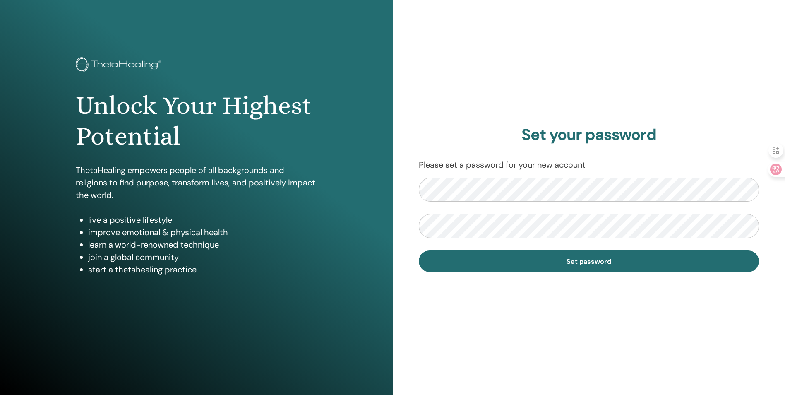 The image size is (785, 395). I want to click on p: ThetaHealing empowers people of all backgrounds and religions to find purpose, transform lives, a..., so click(196, 183).